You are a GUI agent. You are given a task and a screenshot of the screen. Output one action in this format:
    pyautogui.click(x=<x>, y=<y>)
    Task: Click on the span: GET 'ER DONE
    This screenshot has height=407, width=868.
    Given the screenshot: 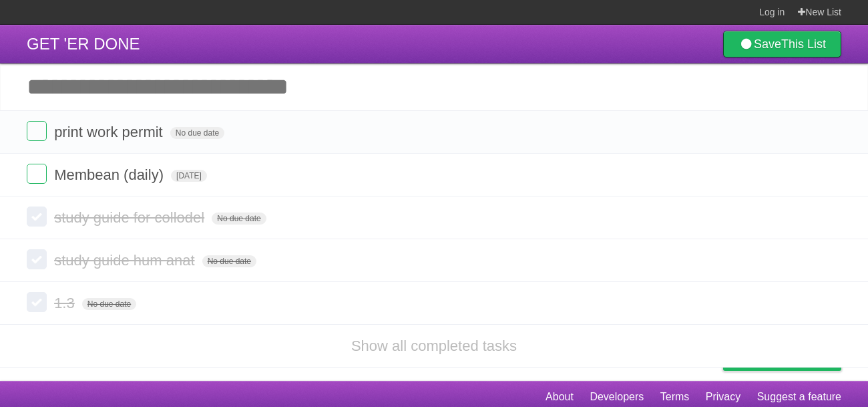 What is the action you would take?
    pyautogui.click(x=84, y=44)
    